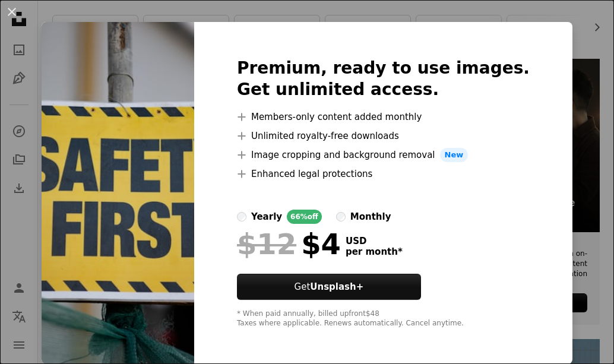  I want to click on h2: Premium, ready to use images. Get unlimited access., so click(383, 79).